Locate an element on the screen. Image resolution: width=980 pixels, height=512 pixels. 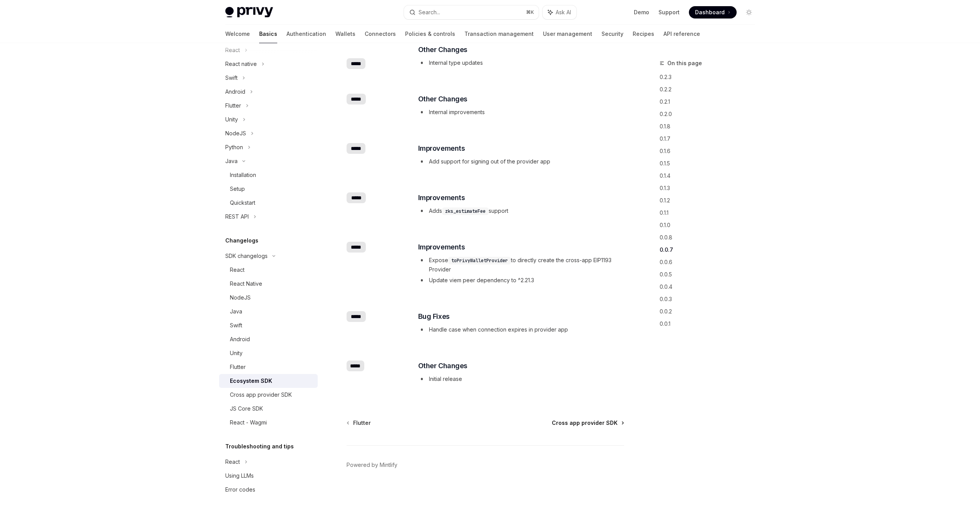
div: REST API is located at coordinates (237, 217).